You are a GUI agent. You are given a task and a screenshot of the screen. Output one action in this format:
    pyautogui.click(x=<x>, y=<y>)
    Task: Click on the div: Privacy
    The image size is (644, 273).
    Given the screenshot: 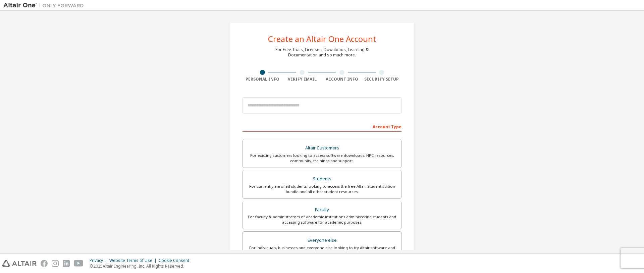 What is the action you would take?
    pyautogui.click(x=99, y=260)
    